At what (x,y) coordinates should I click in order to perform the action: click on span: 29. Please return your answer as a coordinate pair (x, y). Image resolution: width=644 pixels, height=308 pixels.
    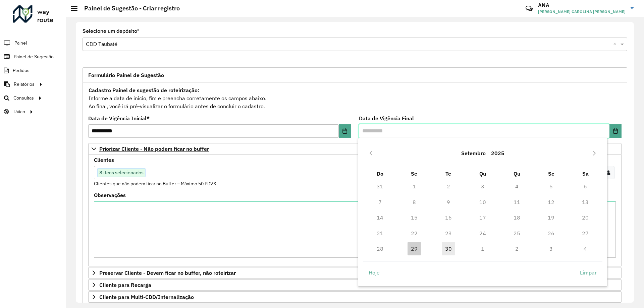
    Looking at the image, I should click on (414, 249).